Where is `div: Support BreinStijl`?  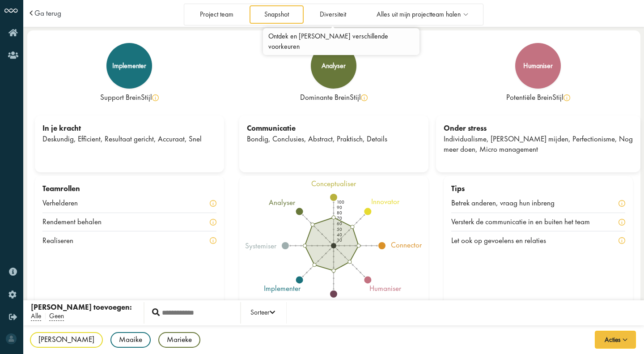
div: Support BreinStijl is located at coordinates (129, 98).